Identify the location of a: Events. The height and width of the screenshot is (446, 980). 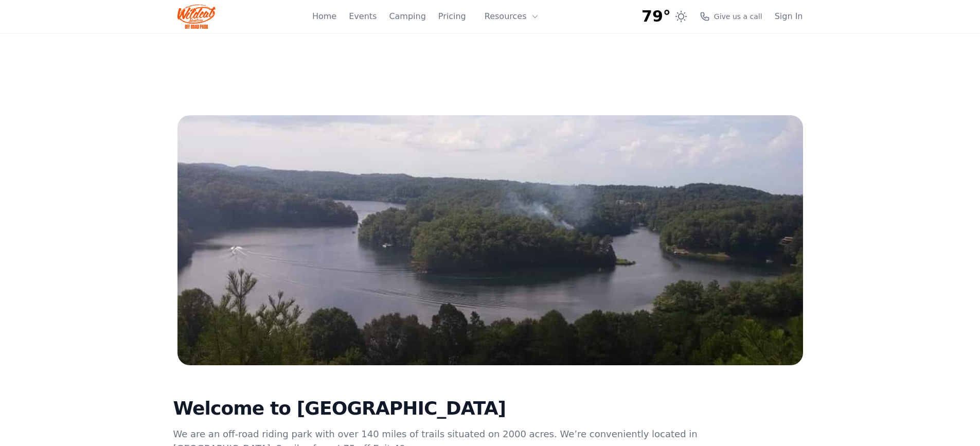
(363, 16).